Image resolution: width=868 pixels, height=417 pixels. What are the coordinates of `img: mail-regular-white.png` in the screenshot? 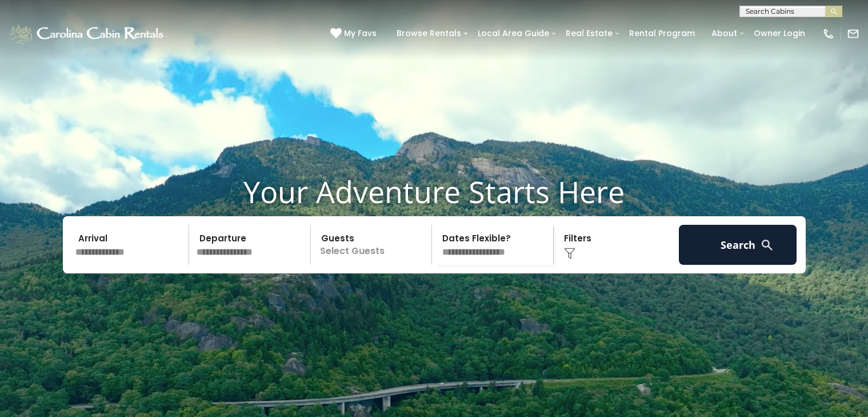 It's located at (854, 34).